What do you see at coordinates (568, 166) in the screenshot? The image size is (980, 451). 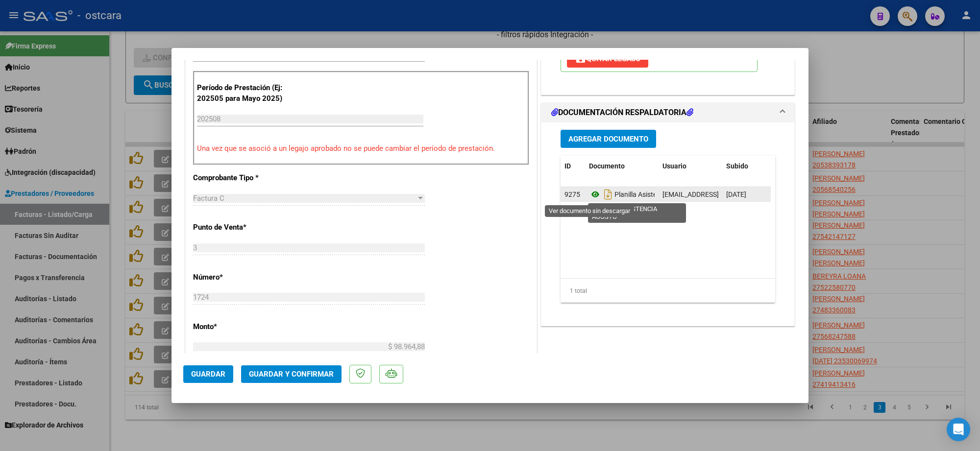 I see `span: ID` at bounding box center [568, 166].